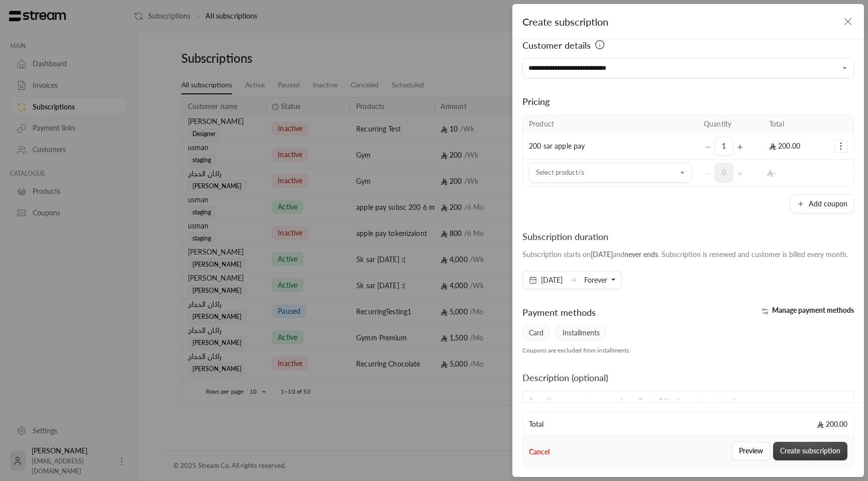 The image size is (868, 481). Describe the element at coordinates (565, 22) in the screenshot. I see `span: Create subscription` at that location.